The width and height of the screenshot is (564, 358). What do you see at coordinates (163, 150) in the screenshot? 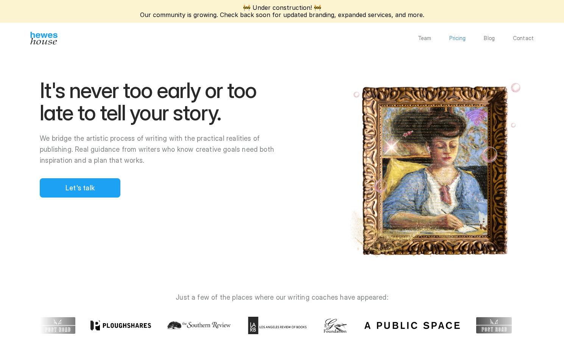
I see `p: We bridge the artistic process of writing with the practical realities of publishing. Real guidan...` at bounding box center [163, 150].